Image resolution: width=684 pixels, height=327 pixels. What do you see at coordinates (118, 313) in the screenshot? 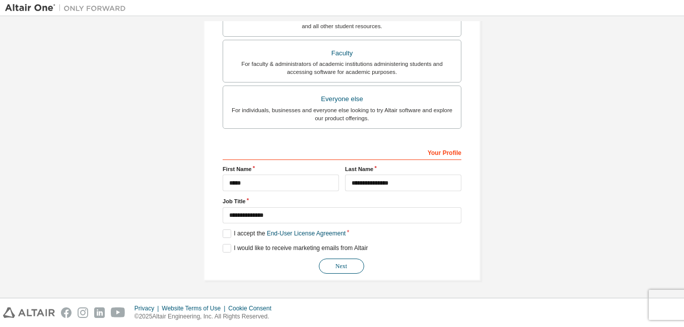
I see `img: youtube.svg` at bounding box center [118, 313].